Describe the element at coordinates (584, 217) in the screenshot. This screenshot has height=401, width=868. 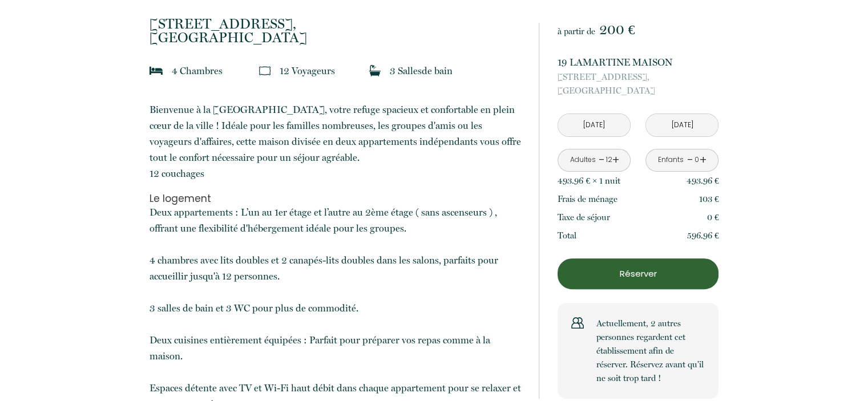
I see `p: Taxe de séjour` at that location.